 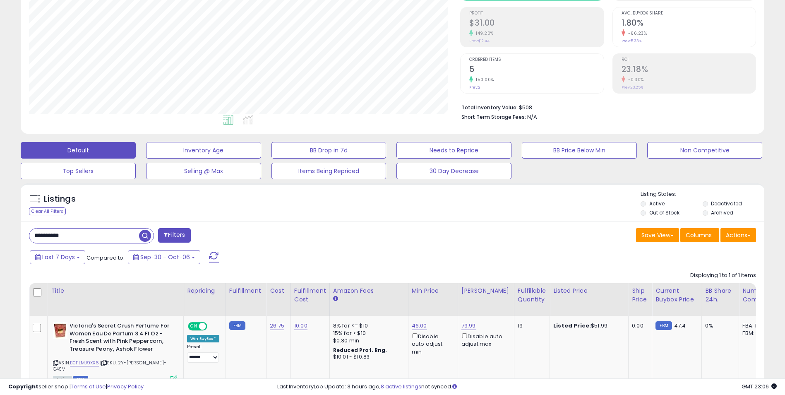 I want to click on label: Active, so click(x=657, y=203).